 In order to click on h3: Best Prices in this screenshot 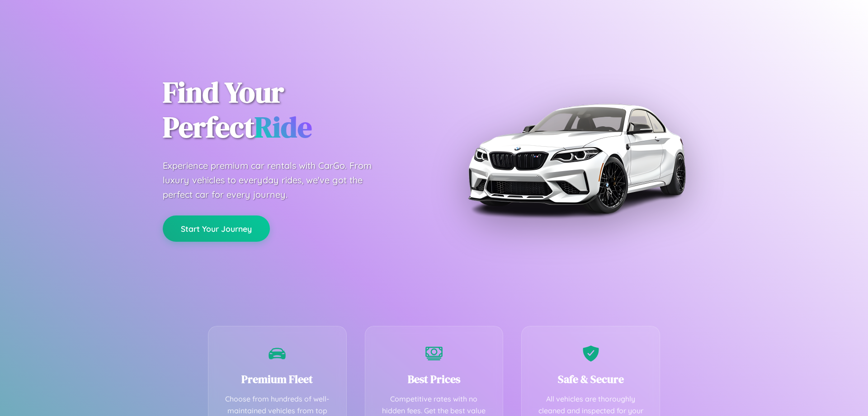, I will do `click(434, 379)`.